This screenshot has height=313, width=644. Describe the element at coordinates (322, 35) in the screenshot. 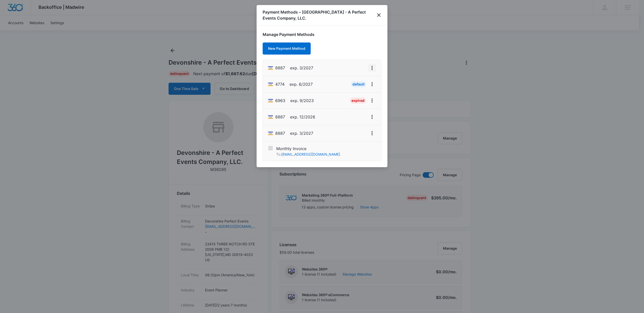

I see `h1: Manage Payment Methods` at that location.